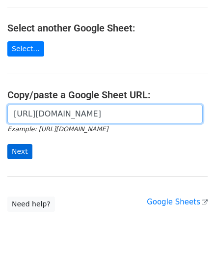 The image size is (215, 258). What do you see at coordinates (177, 202) in the screenshot?
I see `a: Google Sheets` at bounding box center [177, 202].